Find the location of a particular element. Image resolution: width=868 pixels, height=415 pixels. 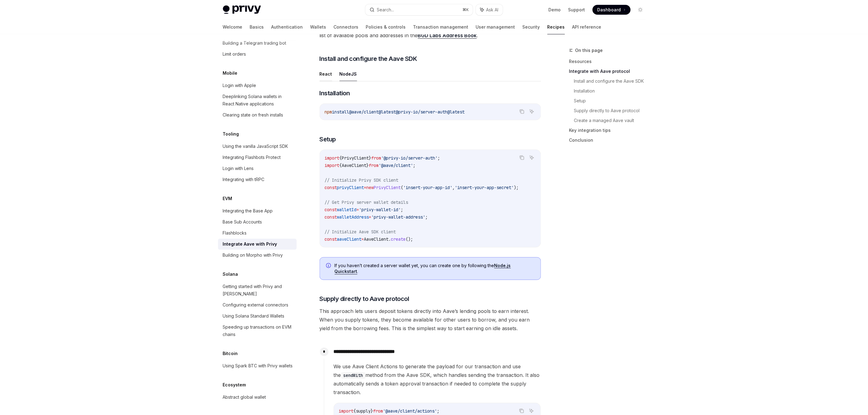

a: Configuring external connectors is located at coordinates (257, 305).